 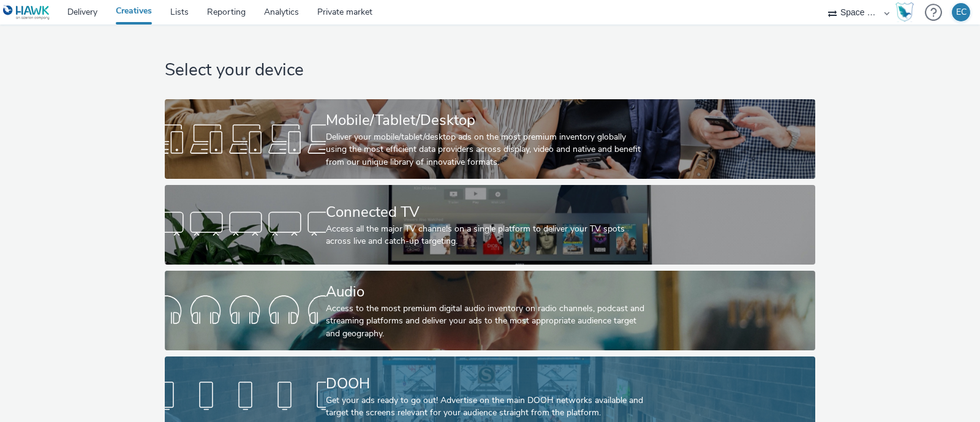 What do you see at coordinates (487, 235) in the screenshot?
I see `div: Access all the major TV channels on a single platform to deliver your TV spots across live and ca...` at bounding box center [487, 235].